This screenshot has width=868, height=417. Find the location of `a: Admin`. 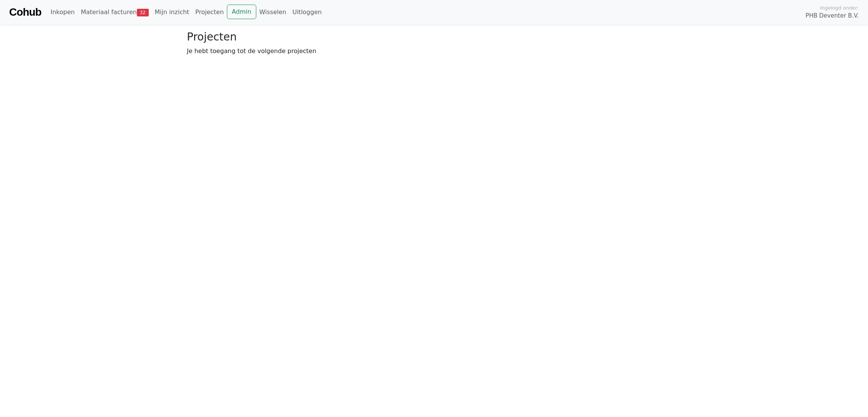

a: Admin is located at coordinates (241, 12).